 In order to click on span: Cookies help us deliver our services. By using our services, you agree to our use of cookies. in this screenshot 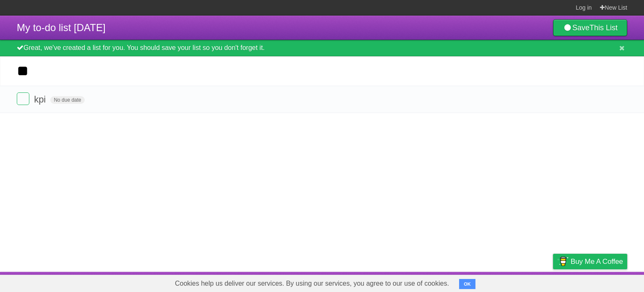, I will do `click(312, 283)`.